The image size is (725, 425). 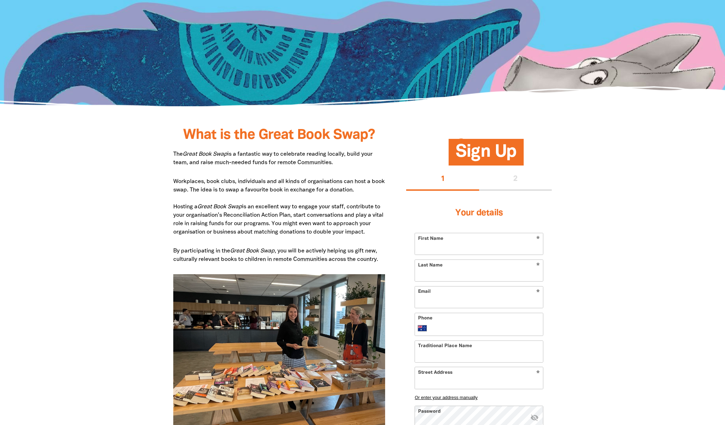 What do you see at coordinates (279, 159) in the screenshot?
I see `p: The is a fantastic way to celebrate reading locally, build your team, and raise much-needed funds...` at bounding box center [279, 159].